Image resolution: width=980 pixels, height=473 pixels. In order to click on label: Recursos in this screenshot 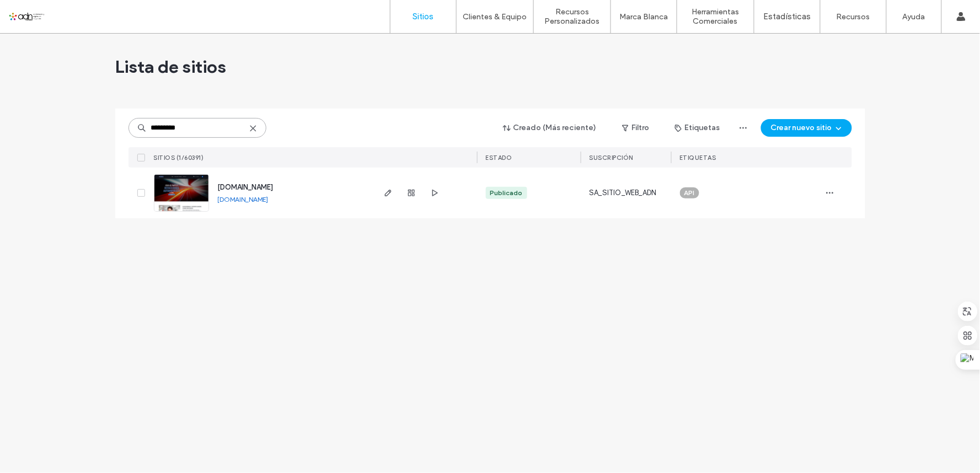, I will do `click(853, 16)`.